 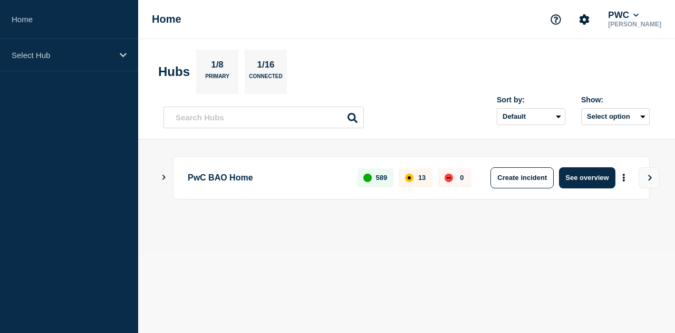 What do you see at coordinates (382, 177) in the screenshot?
I see `p: 589` at bounding box center [382, 177].